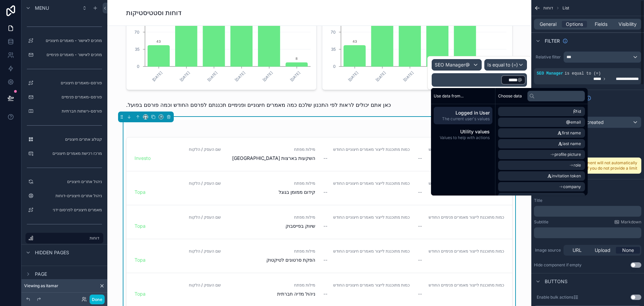 The image size is (644, 306). I want to click on label: ניהול אתרים חיצוניים-דוחות, so click(69, 196).